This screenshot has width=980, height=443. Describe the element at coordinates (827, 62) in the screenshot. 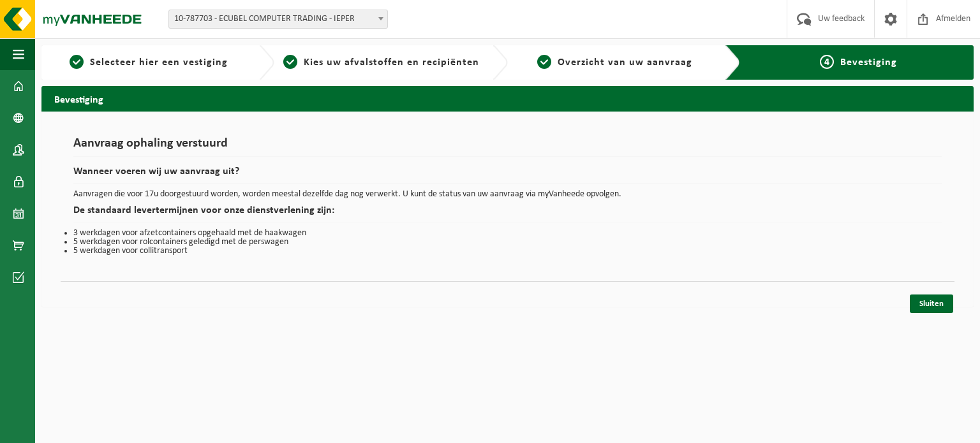

I see `span: 4` at that location.